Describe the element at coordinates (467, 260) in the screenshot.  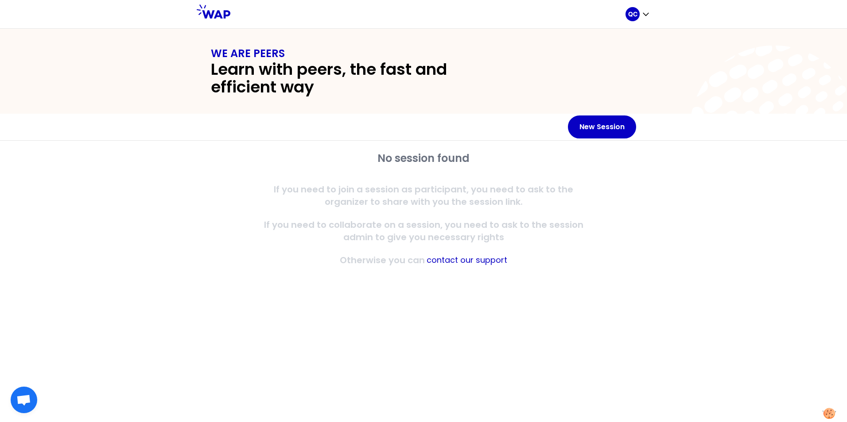
I see `button: contact our support` at that location.